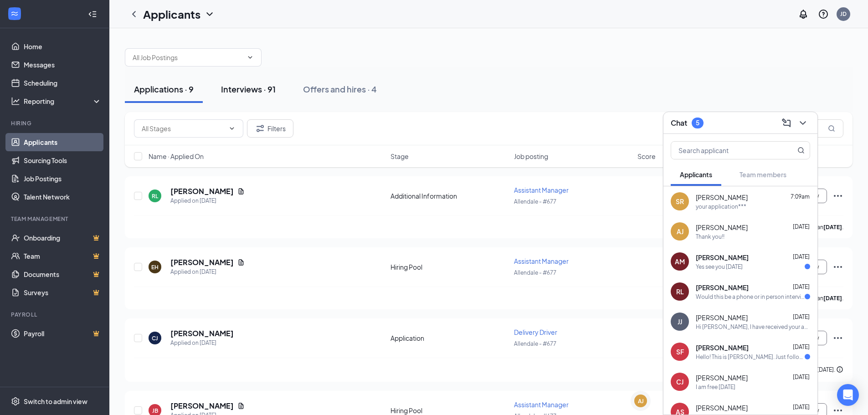 The image size is (868, 415). What do you see at coordinates (680, 352) in the screenshot?
I see `div: SF` at bounding box center [680, 352].